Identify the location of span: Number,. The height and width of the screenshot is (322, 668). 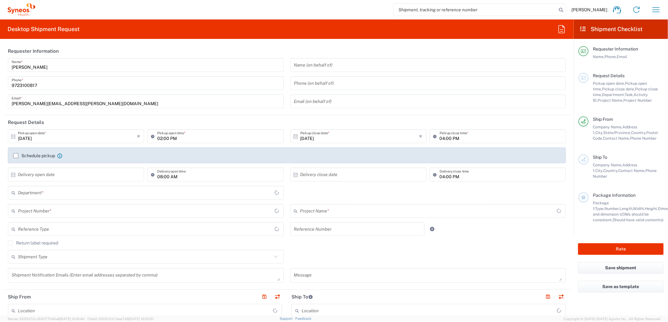
(612, 209).